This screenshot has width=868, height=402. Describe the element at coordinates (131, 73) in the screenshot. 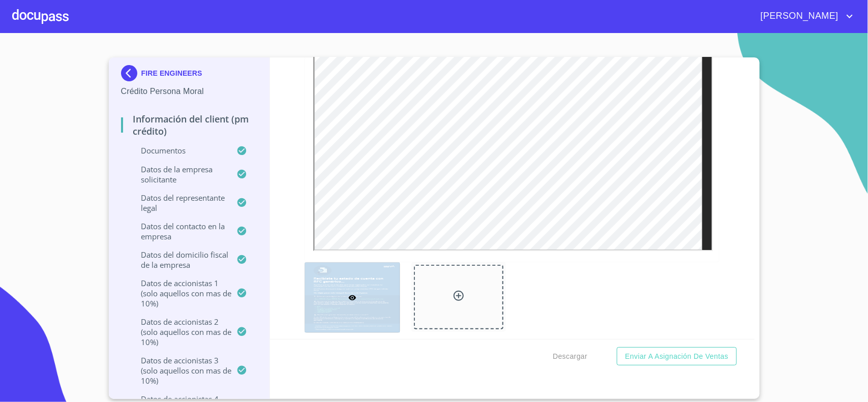

I see `img: Docupass spot blue` at that location.